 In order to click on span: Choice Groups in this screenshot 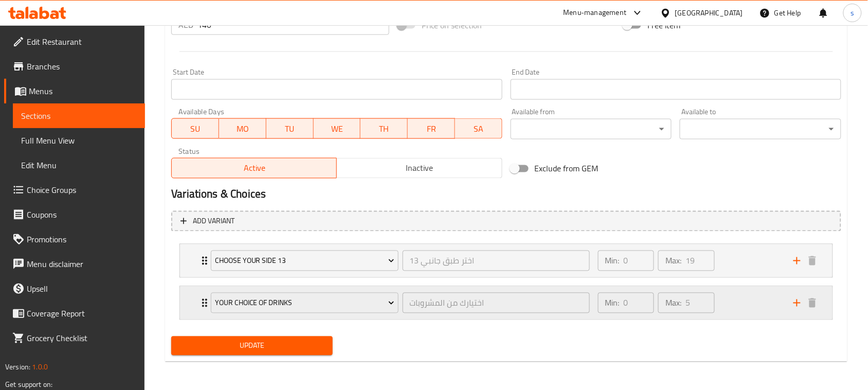, I will do `click(82, 190)`.